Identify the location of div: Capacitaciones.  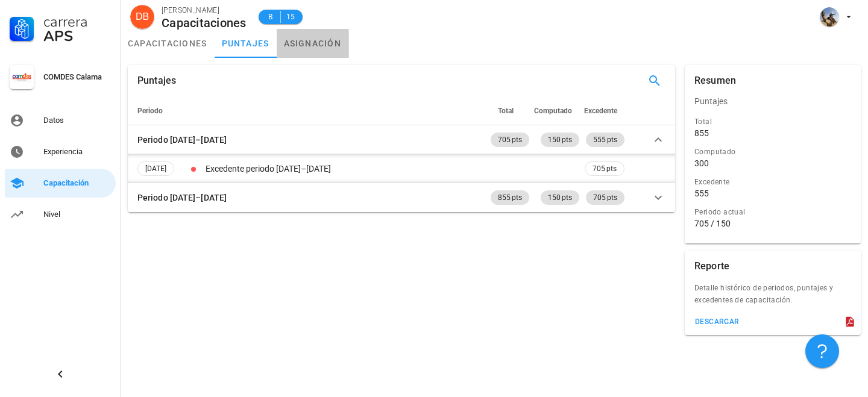
(204, 23).